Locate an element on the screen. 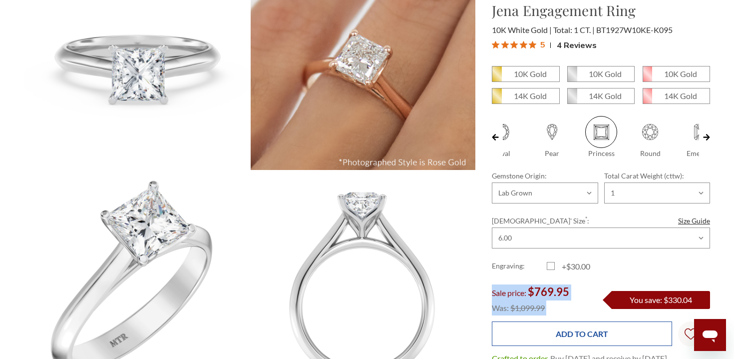  label: Engraving: is located at coordinates (519, 266).